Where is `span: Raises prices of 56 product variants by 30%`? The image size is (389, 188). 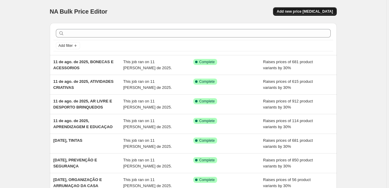 span: Raises prices of 56 product variants by 30% is located at coordinates (287, 182).